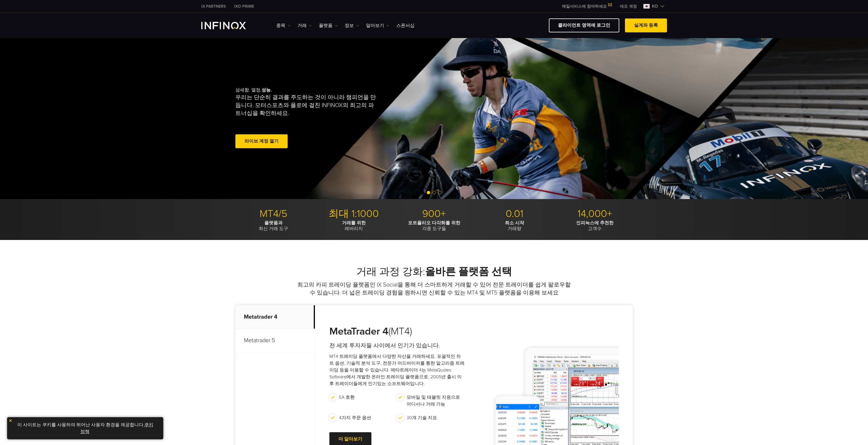 This screenshot has width=868, height=445. What do you see at coordinates (434, 223) in the screenshot?
I see `strong: 포트폴리오 다각화를 위한` at bounding box center [434, 223].